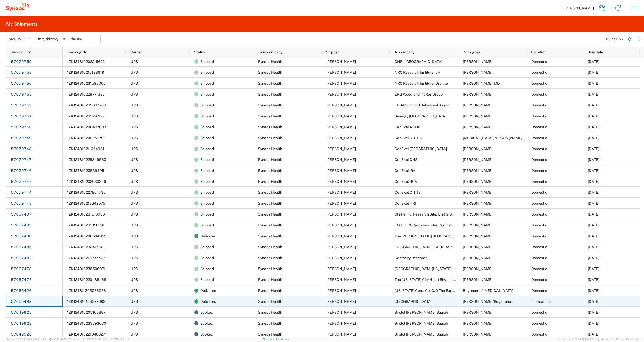 The width and height of the screenshot is (644, 342). I want to click on span: Synergy San Diego, so click(420, 116).